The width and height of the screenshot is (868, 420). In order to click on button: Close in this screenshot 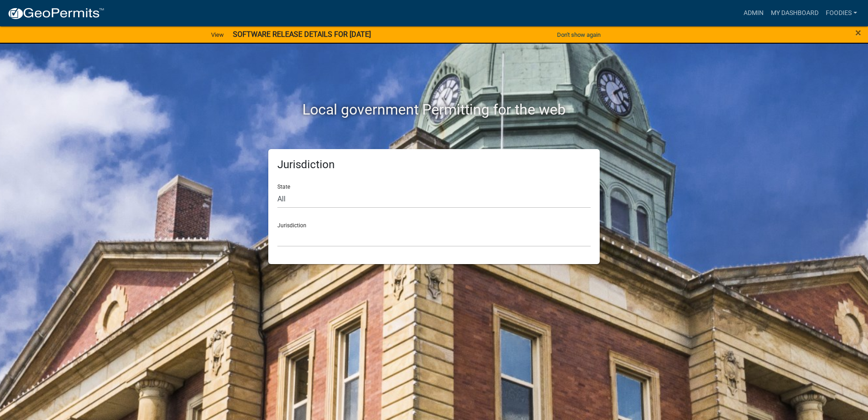, I will do `click(858, 33)`.